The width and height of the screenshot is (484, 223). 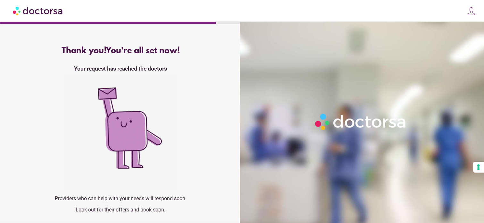 I want to click on img: Doctorsa.com, so click(x=38, y=11).